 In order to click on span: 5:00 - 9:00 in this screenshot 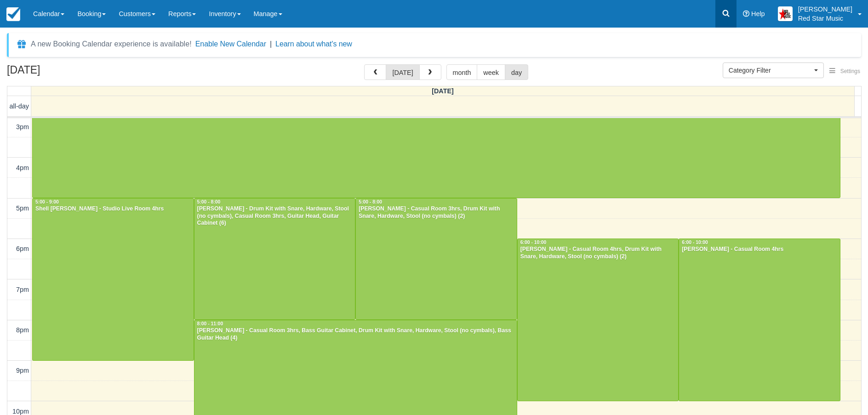, I will do `click(47, 202)`.